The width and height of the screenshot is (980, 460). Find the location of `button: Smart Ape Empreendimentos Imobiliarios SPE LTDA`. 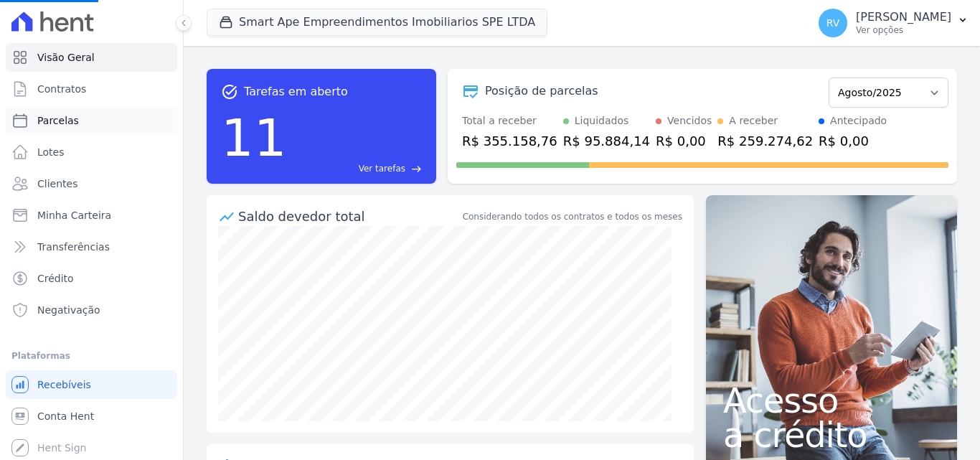

button: Smart Ape Empreendimentos Imobiliarios SPE LTDA is located at coordinates (376, 22).